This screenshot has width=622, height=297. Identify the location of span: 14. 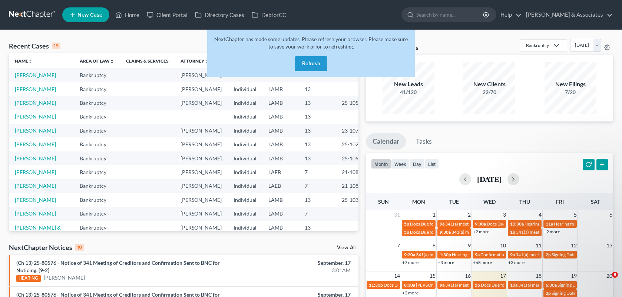
(397, 276).